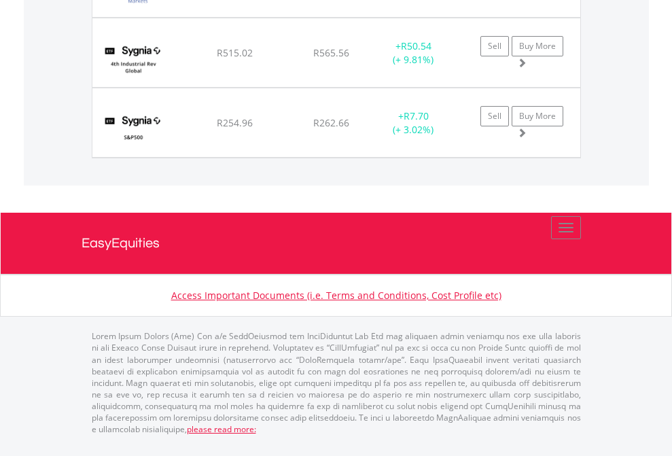 The width and height of the screenshot is (672, 456). Describe the element at coordinates (413, 53) in the screenshot. I see `div: + (+ 9.81%)` at that location.